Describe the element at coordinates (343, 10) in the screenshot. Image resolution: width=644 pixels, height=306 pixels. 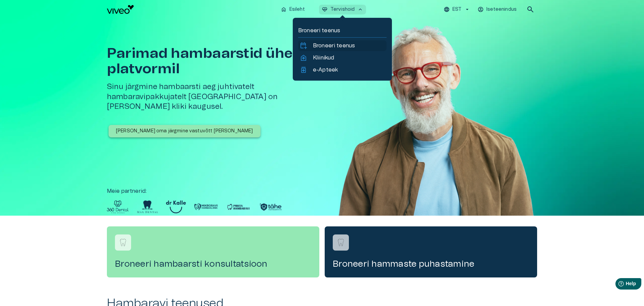
I see `p: Tervishoid` at that location.